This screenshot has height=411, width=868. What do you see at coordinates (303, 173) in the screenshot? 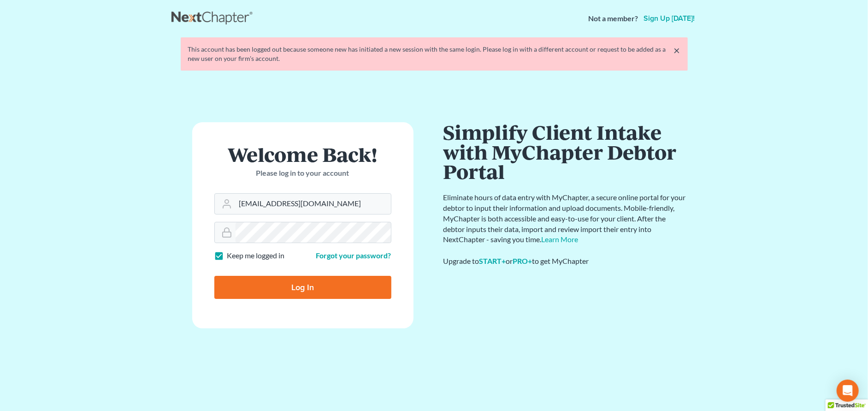
I see `p: Please log in to your account` at bounding box center [303, 173].